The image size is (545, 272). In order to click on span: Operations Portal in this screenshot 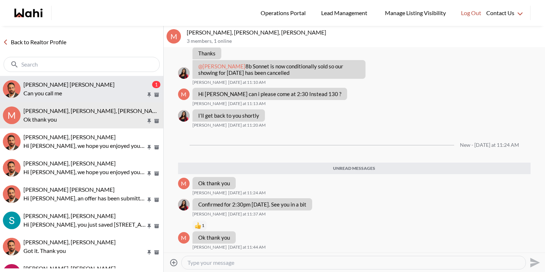, I will do `click(284, 13)`.